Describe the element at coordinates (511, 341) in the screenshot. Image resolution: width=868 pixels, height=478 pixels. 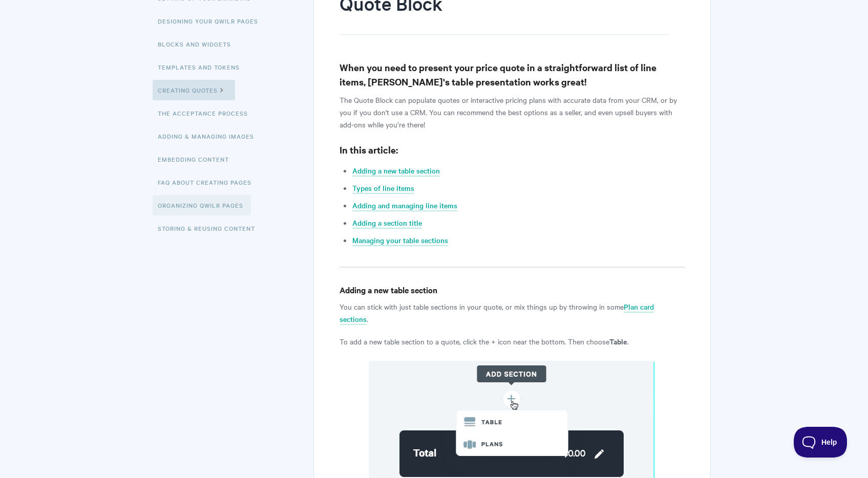
I see `p: To add a new table section to a quote, click the + icon near the bottom. Then choose .` at that location.